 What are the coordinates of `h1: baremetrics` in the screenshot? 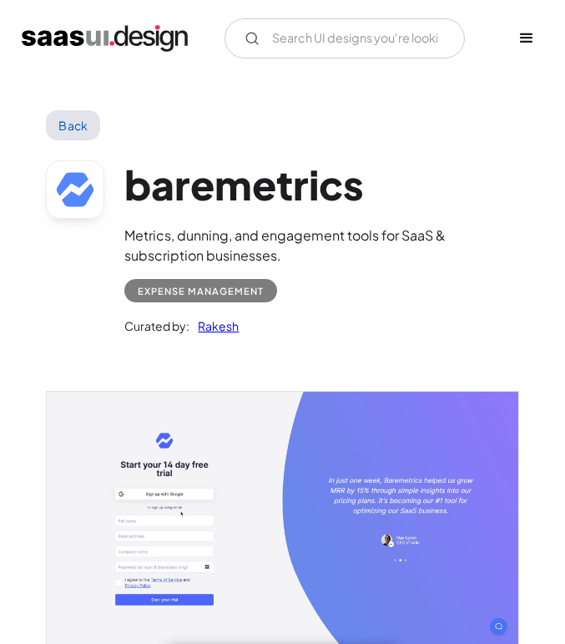 It's located at (322, 185).